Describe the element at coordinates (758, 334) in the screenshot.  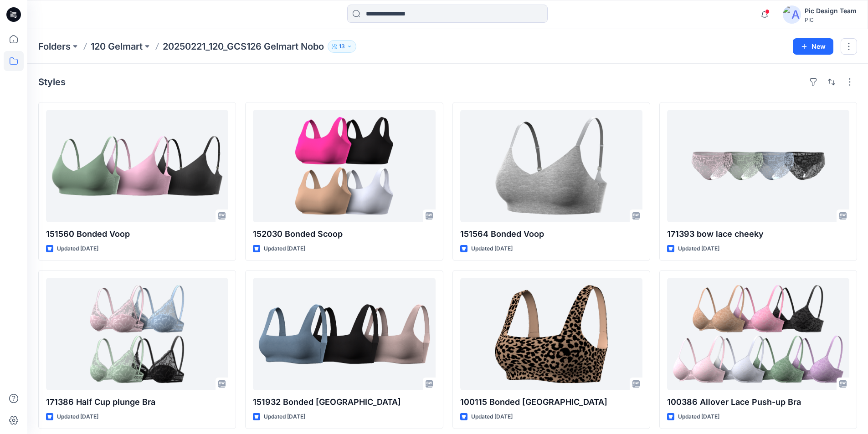
I see `a: 100386 Allover Lace Push-up Bra` at that location.